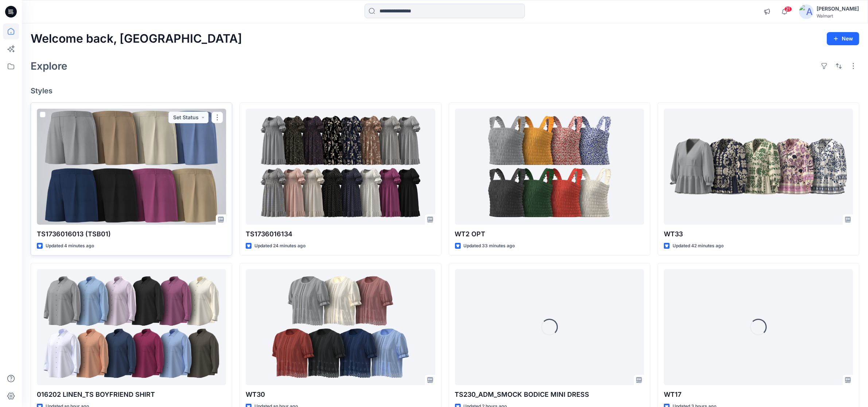  Describe the element at coordinates (806, 12) in the screenshot. I see `img: avatar` at that location.